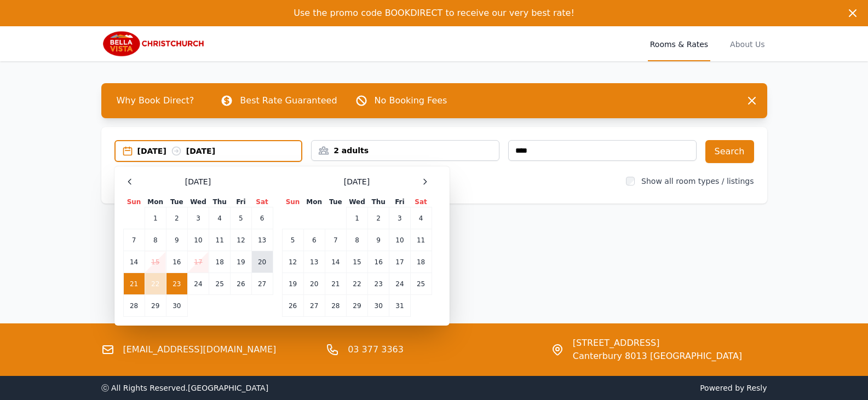 This screenshot has width=868, height=400. What do you see at coordinates (405, 151) in the screenshot?
I see `div: 2 adults` at bounding box center [405, 151].